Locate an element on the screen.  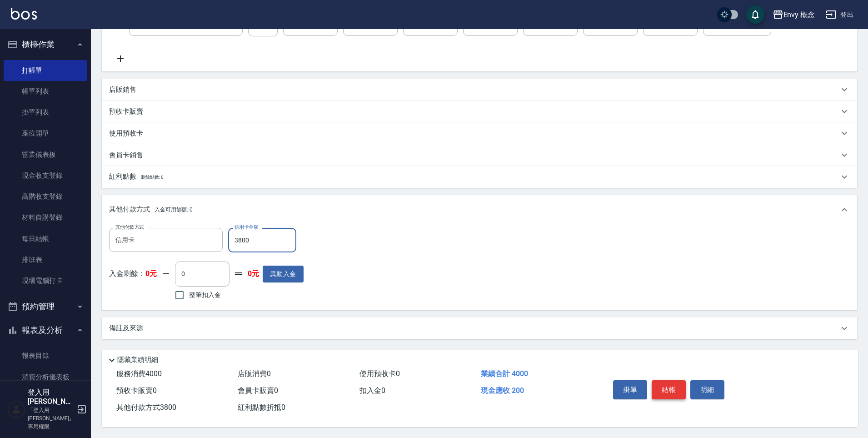
span: 剩餘點數: 0 is located at coordinates (152, 177).